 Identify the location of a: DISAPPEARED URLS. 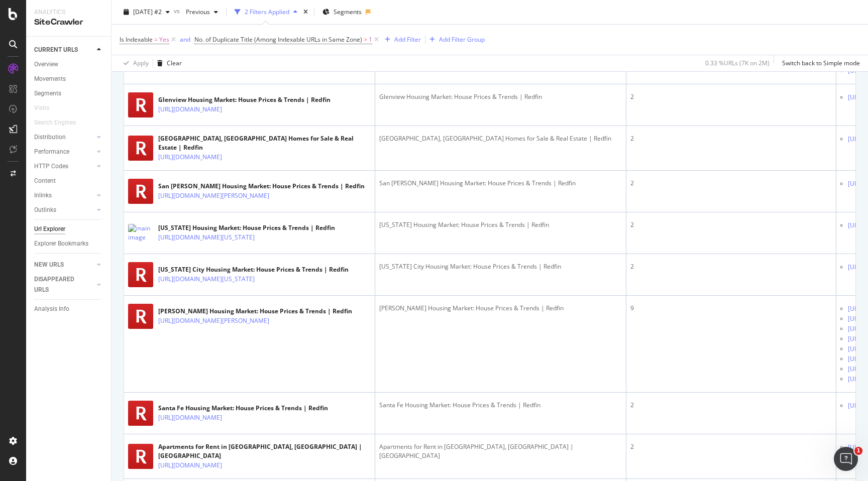
(64, 284).